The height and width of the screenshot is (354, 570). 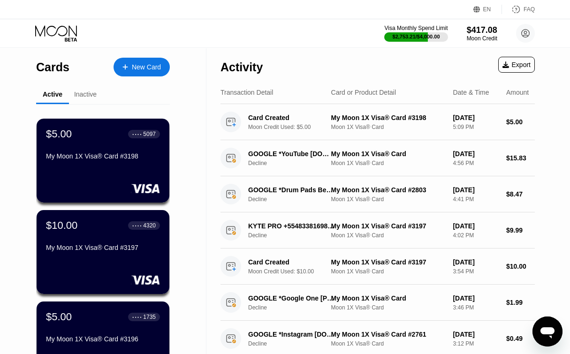 What do you see at coordinates (103, 252) in the screenshot?
I see `div: $10.00● ● ● ●4320My Moon 1X Visa® Card #3197` at bounding box center [103, 252].